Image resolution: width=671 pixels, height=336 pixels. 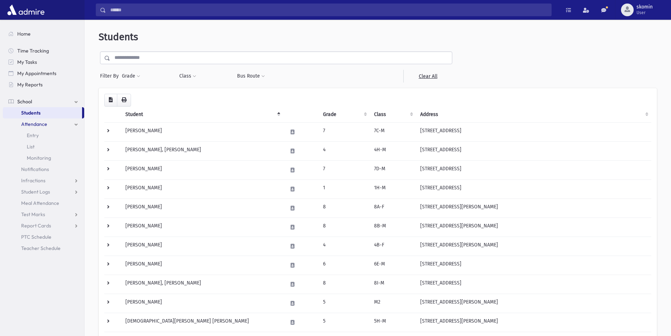 I want to click on button: Bus Route, so click(x=251, y=76).